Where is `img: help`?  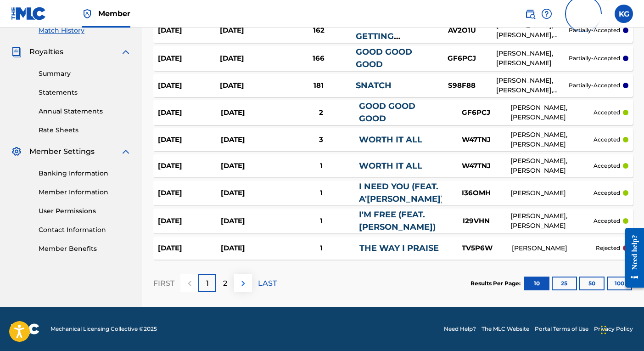
img: help is located at coordinates (547, 14).